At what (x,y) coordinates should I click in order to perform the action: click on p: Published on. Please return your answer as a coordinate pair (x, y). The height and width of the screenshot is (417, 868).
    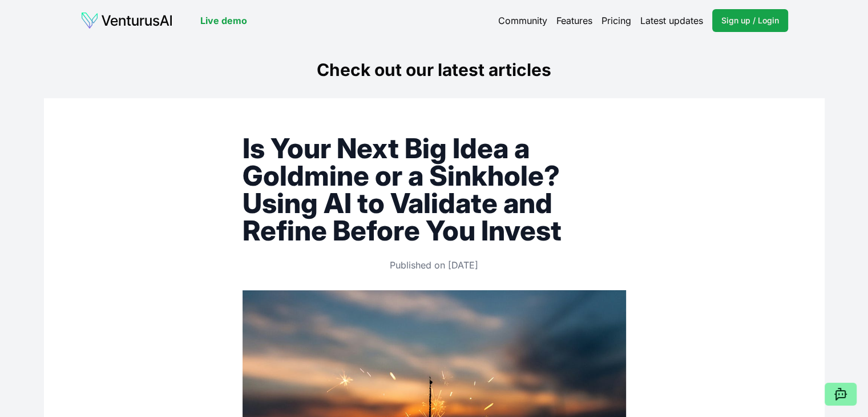
    Looking at the image, I should click on (434, 265).